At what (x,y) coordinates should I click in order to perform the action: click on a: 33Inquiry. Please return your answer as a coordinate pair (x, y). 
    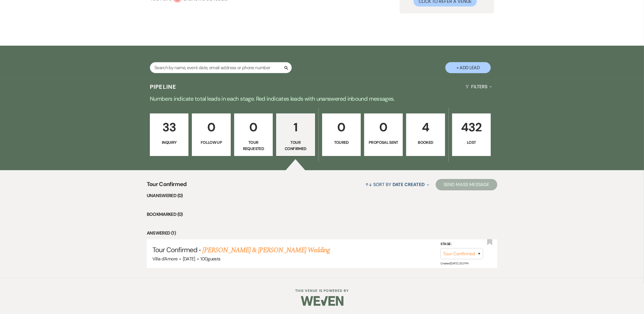
    Looking at the image, I should click on (169, 135).